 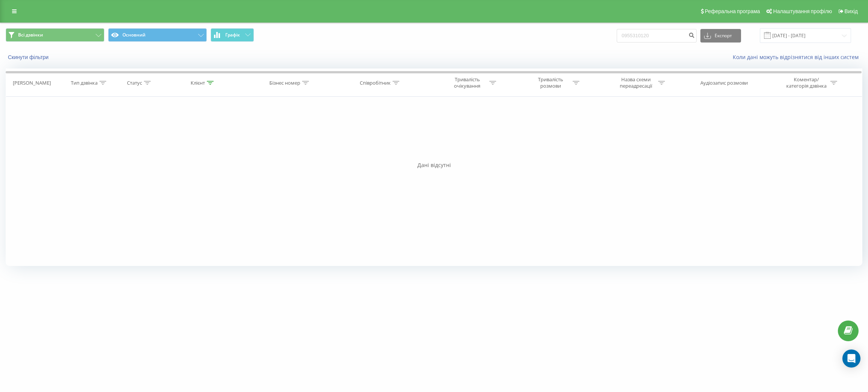 What do you see at coordinates (467, 83) in the screenshot?
I see `div: Тривалість очікування` at bounding box center [467, 83].